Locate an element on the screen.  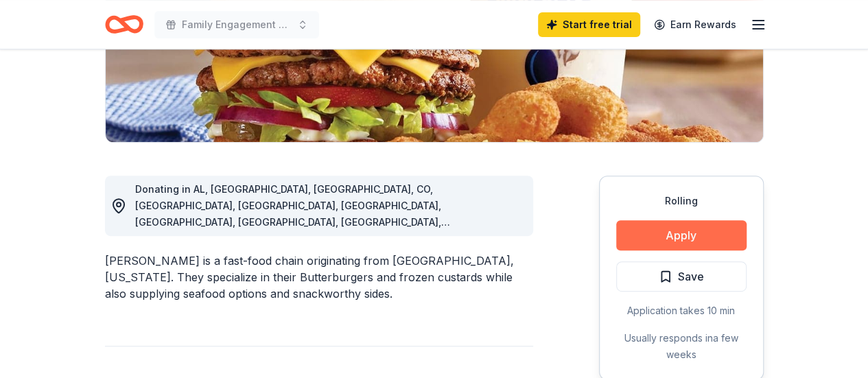
div: Rolling is located at coordinates (681, 201).